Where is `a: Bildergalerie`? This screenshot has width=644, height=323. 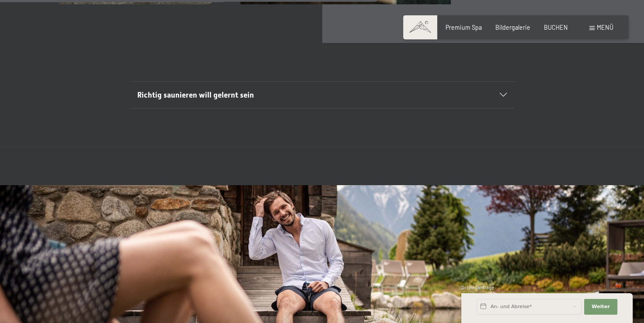 a: Bildergalerie is located at coordinates (513, 27).